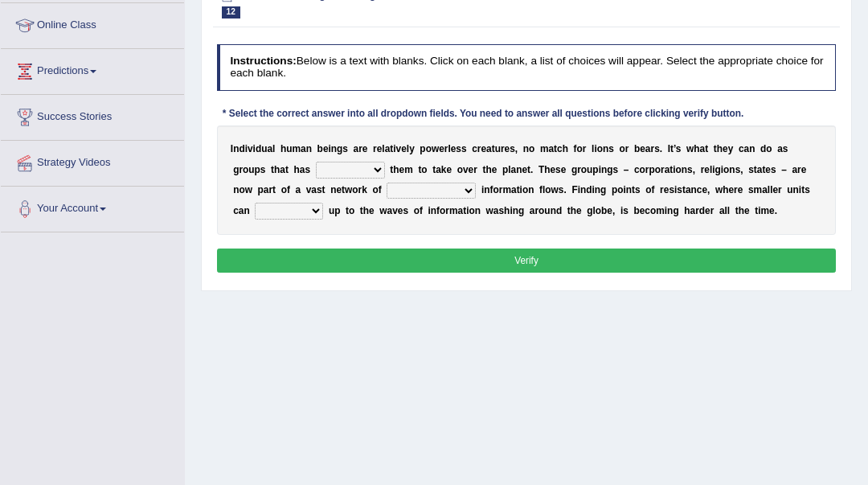 This screenshot has width=868, height=485. Describe the element at coordinates (669, 149) in the screenshot. I see `b: I` at that location.